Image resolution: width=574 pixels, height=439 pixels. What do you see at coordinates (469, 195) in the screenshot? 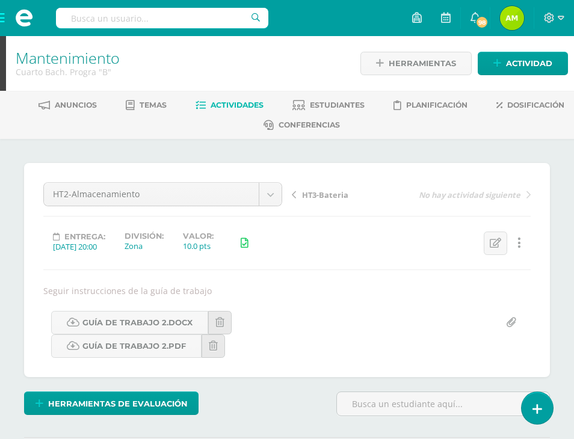
I see `span: No hay actividad siguiente` at bounding box center [469, 195].